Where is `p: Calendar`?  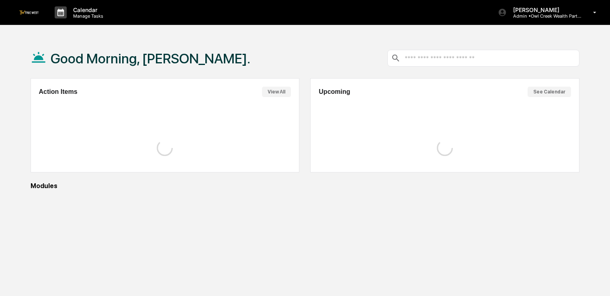
p: Calendar is located at coordinates (87, 10).